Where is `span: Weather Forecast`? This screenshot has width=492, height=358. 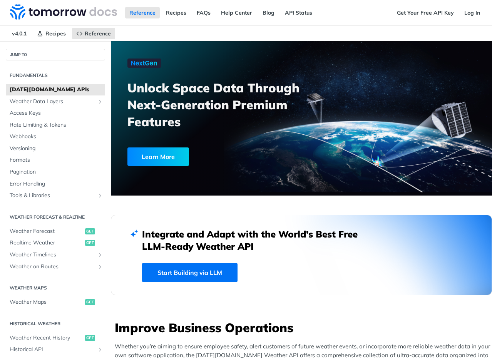 span: Weather Forecast is located at coordinates (46, 231).